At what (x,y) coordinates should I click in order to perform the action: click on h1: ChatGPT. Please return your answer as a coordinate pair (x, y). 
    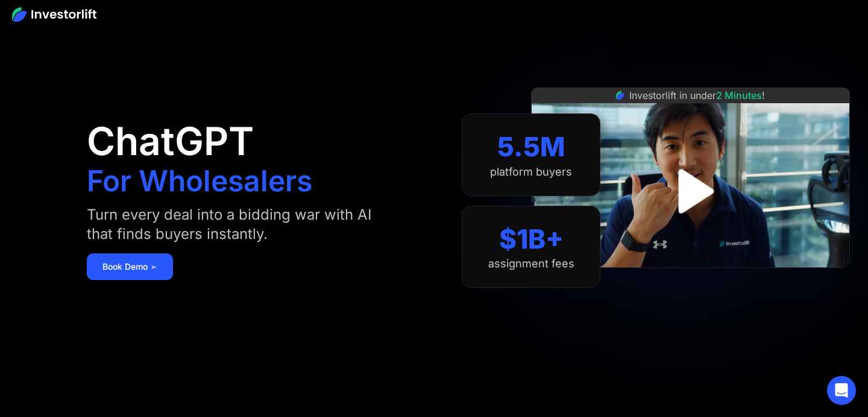
    Looking at the image, I should click on (170, 141).